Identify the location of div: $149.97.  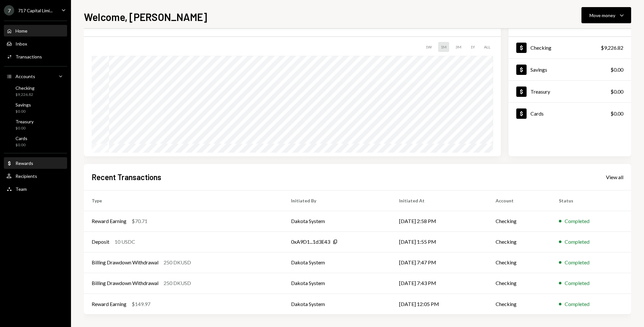
(141, 304).